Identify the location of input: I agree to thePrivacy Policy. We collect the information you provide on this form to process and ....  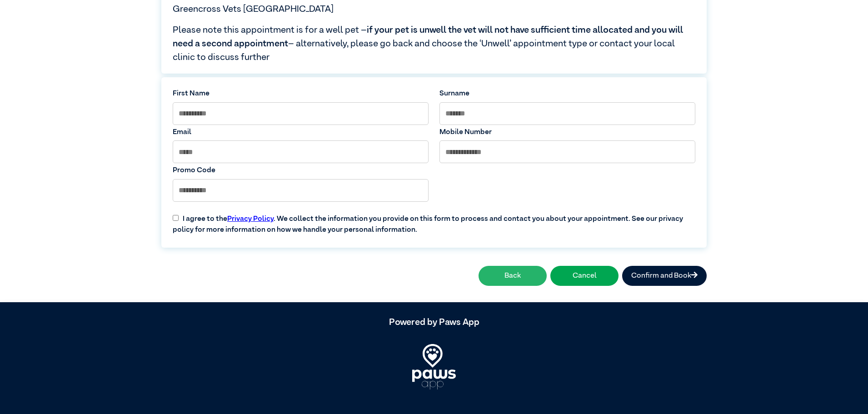
(175, 218).